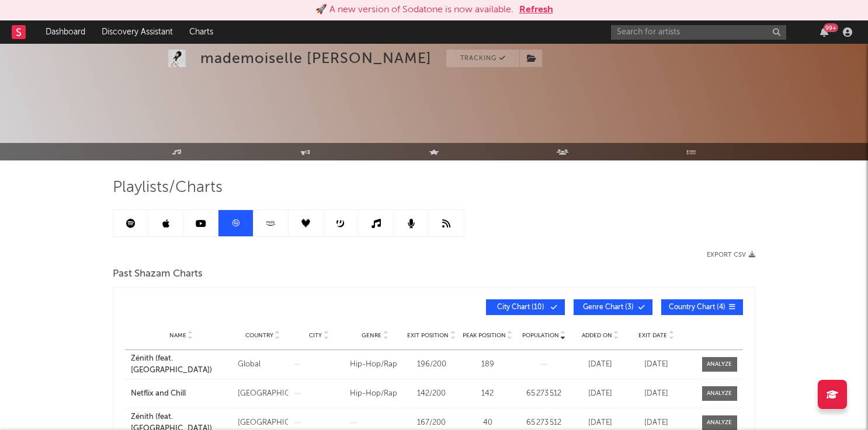 This screenshot has width=868, height=430. What do you see at coordinates (428, 336) in the screenshot?
I see `span: Exit Position` at bounding box center [428, 336].